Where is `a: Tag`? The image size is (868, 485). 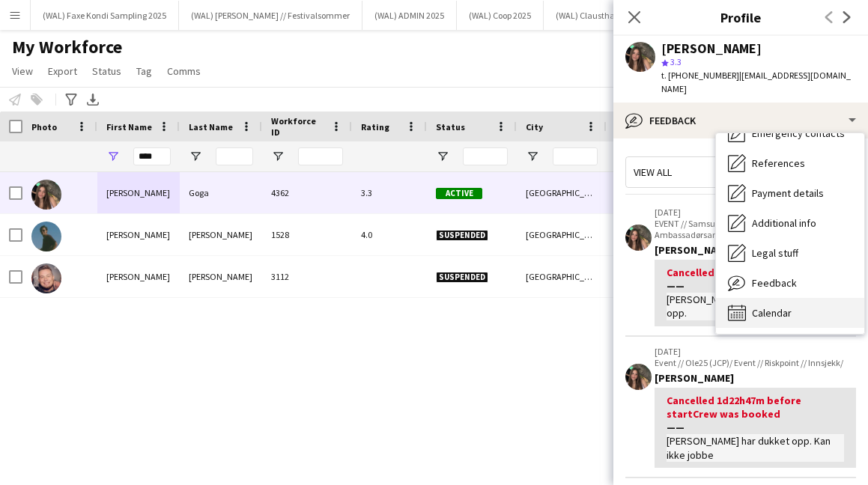
a: Tag is located at coordinates (144, 71).